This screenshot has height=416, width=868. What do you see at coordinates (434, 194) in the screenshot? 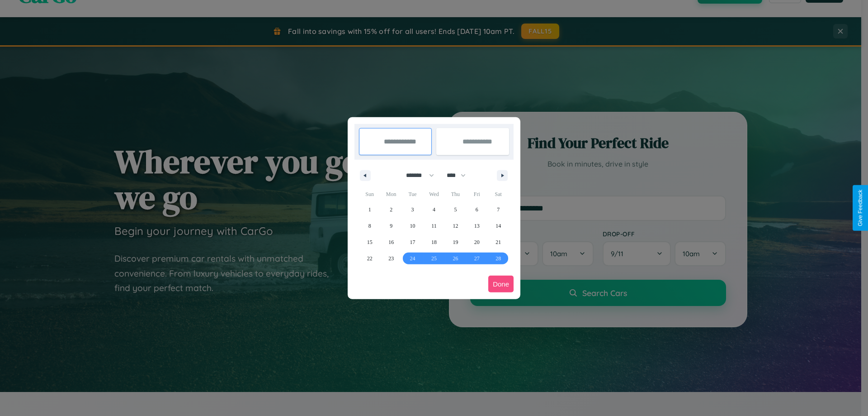
I see `span: Wed` at bounding box center [434, 194].